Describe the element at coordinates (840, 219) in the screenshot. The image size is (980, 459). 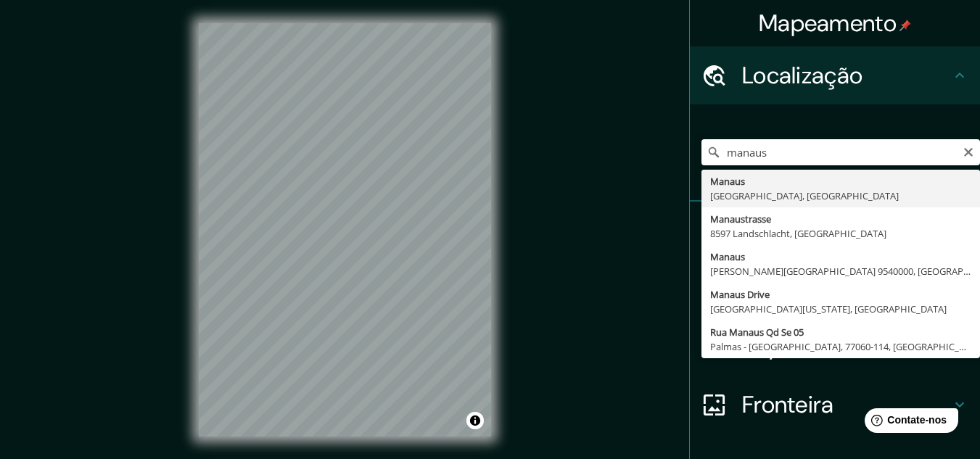
I see `div: Manaustrasse` at that location.